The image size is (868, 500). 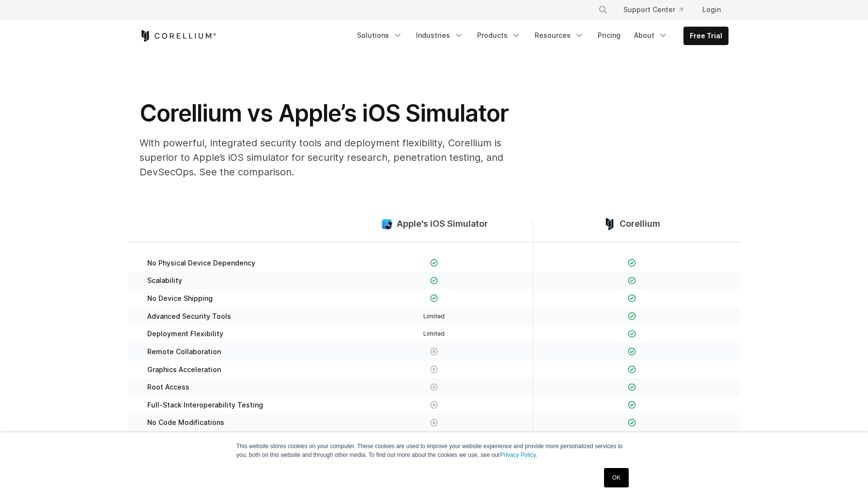 I want to click on span: Apple's iOS Simulator, so click(x=442, y=224).